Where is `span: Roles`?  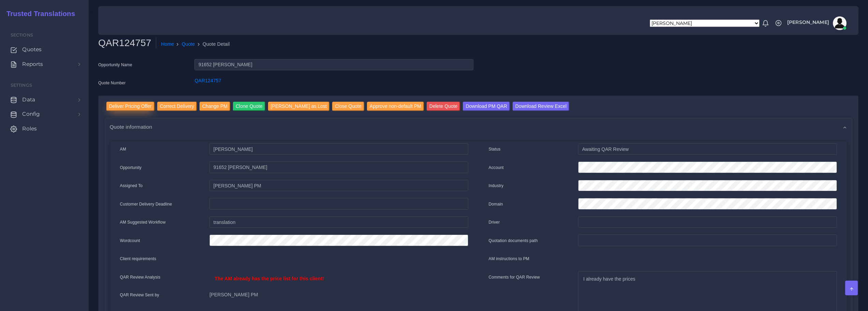 span: Roles is located at coordinates (29, 128).